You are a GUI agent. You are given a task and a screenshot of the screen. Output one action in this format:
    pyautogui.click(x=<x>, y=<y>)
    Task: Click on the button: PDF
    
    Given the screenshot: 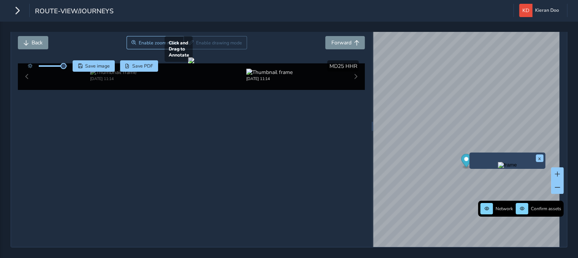 What is the action you would take?
    pyautogui.click(x=139, y=66)
    